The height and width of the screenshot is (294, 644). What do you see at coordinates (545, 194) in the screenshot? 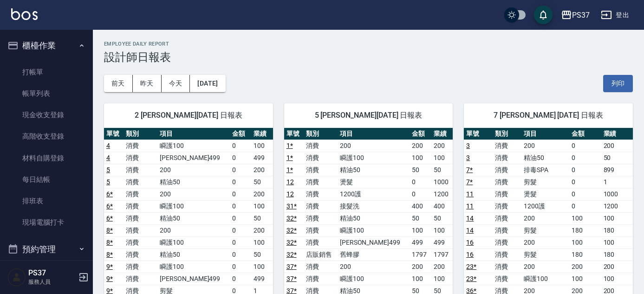
I see `td: 燙髮` at bounding box center [545, 194].